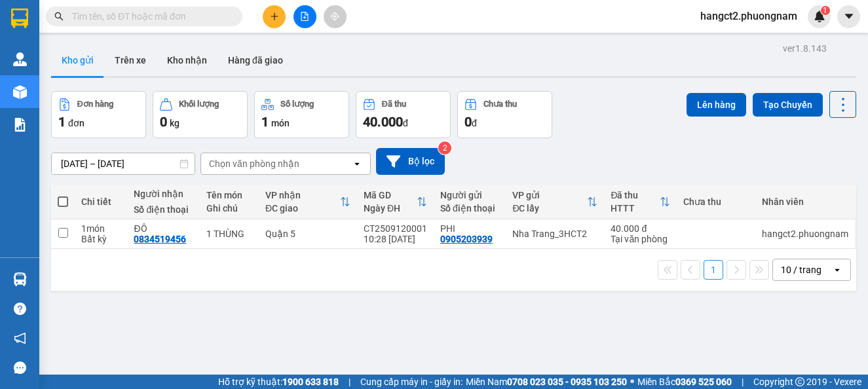  Describe the element at coordinates (254, 164) in the screenshot. I see `div: Chọn văn phòng nhận` at that location.